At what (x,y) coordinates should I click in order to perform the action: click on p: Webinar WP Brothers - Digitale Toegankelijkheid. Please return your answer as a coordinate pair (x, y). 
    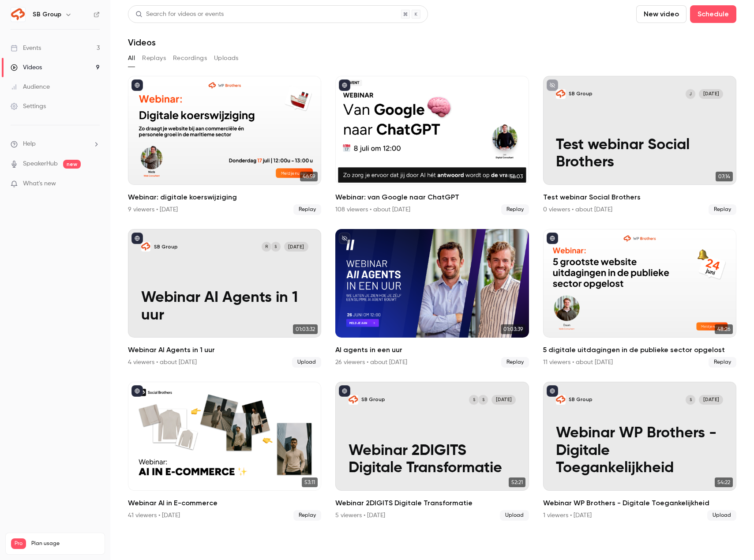
    Looking at the image, I should click on (640, 450).